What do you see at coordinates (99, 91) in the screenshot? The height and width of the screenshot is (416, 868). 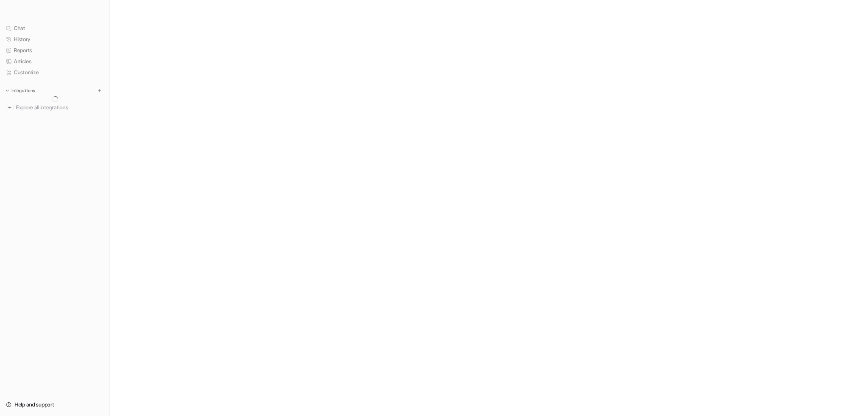 I see `img: menu_add.svg` at bounding box center [99, 91].